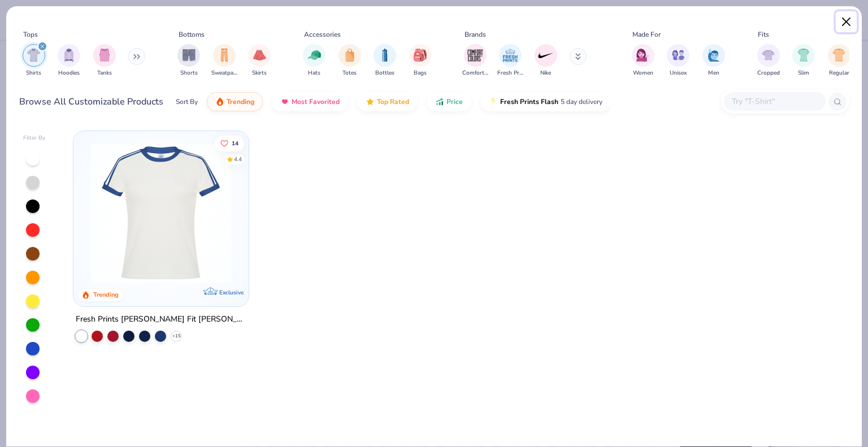 The height and width of the screenshot is (447, 868). Describe the element at coordinates (260, 61) in the screenshot. I see `div: filter for Skirts` at that location.